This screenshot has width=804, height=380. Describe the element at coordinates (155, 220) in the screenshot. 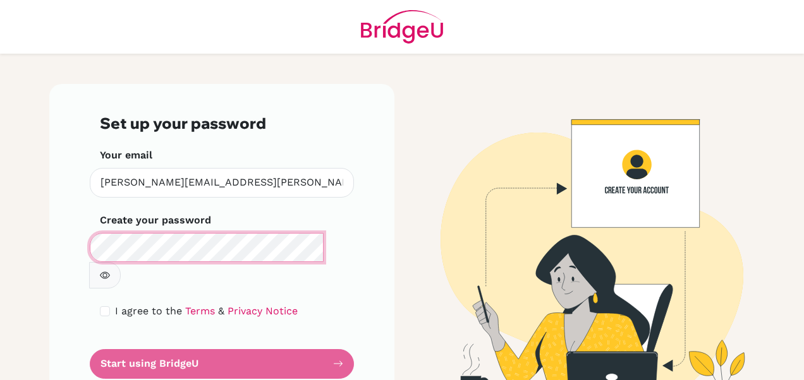

I see `label: Create your password` at that location.